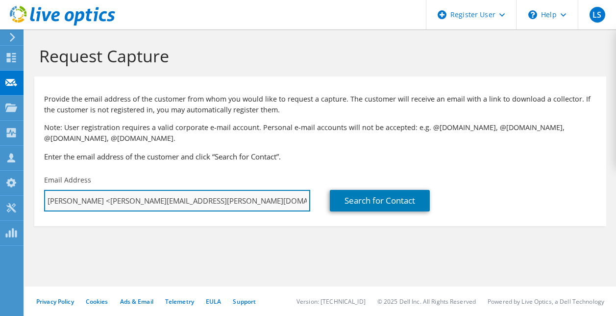 The width and height of the screenshot is (616, 316). I want to click on a: Support, so click(244, 301).